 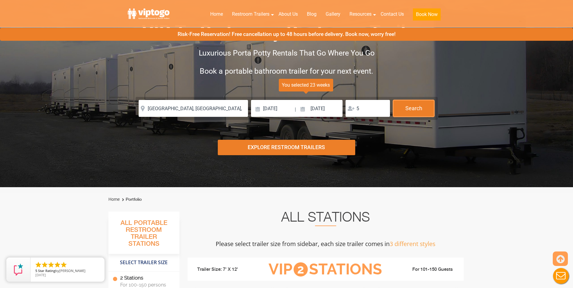 What do you see at coordinates (426, 270) in the screenshot?
I see `li: For 101-150 Guests` at bounding box center [426, 270].